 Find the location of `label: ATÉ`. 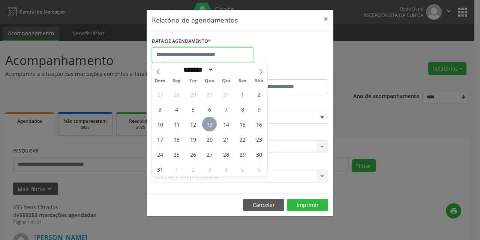

label: ATÉ is located at coordinates (285, 73).